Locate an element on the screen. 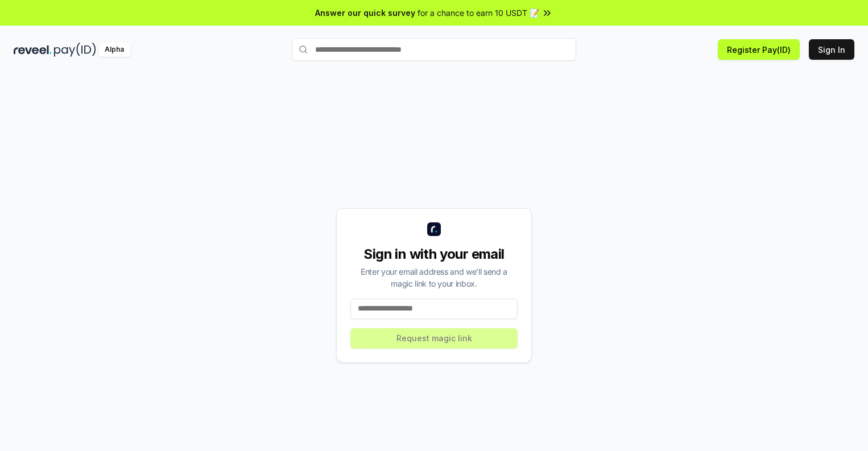 The image size is (868, 451). img: reveel_dark is located at coordinates (32, 50).